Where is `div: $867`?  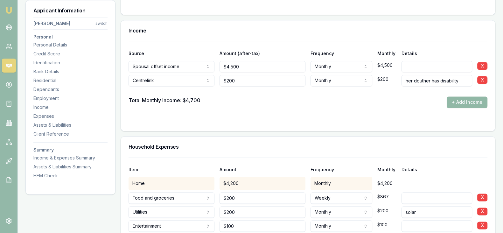
div: $867 is located at coordinates (387, 197).